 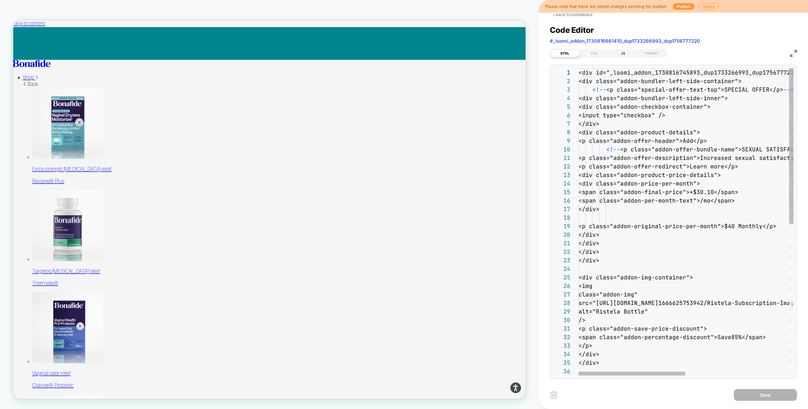 I want to click on div: 27, so click(x=562, y=294).